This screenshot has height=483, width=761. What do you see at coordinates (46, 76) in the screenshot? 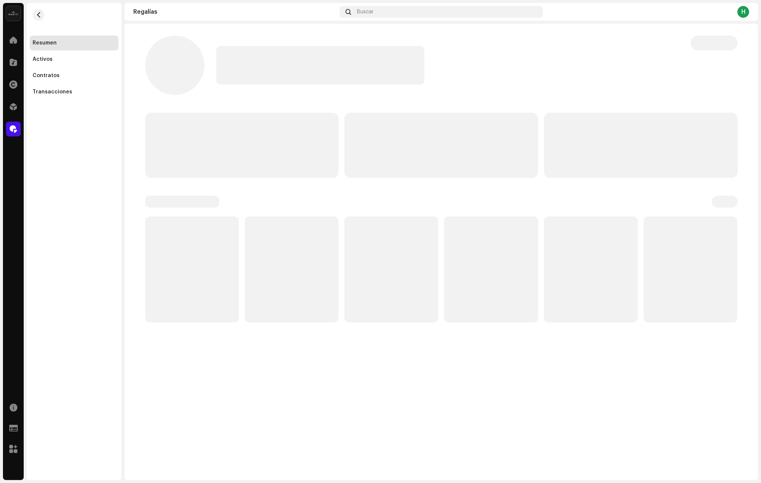
I see `div: Contratos` at bounding box center [46, 76].